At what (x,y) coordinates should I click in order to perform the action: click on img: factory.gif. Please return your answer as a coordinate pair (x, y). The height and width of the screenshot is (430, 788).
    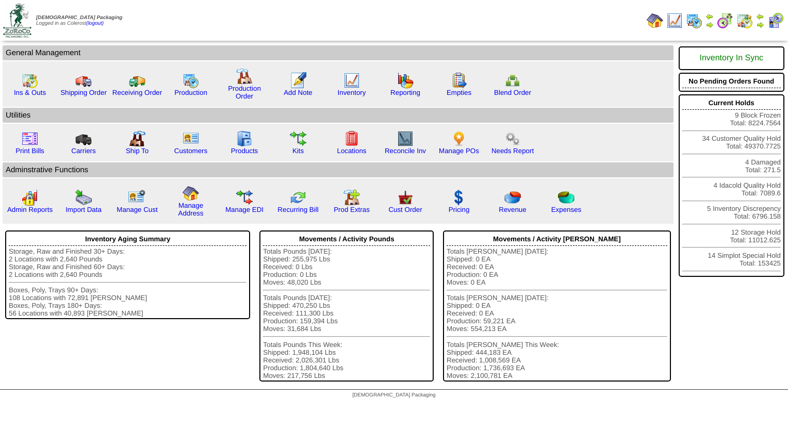
    Looking at the image, I should click on (244, 76).